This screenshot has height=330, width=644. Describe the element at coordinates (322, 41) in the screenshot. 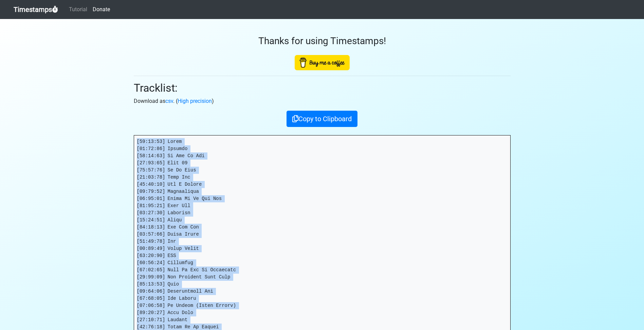

I see `h3: Thanks for using Timestamps!` at that location.